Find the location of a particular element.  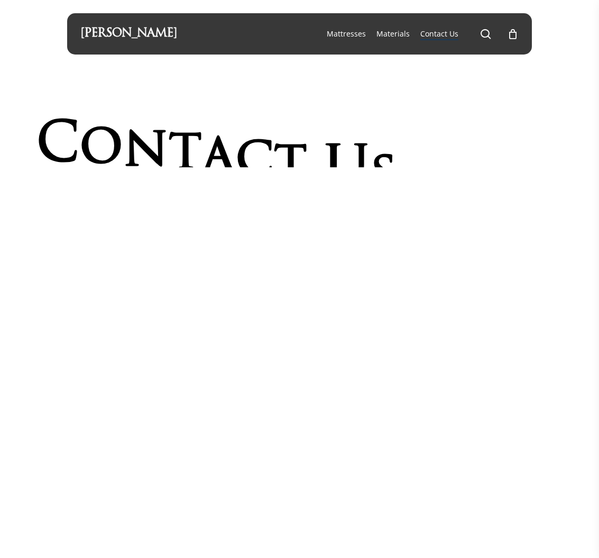

span: Contact Us is located at coordinates (440, 33).